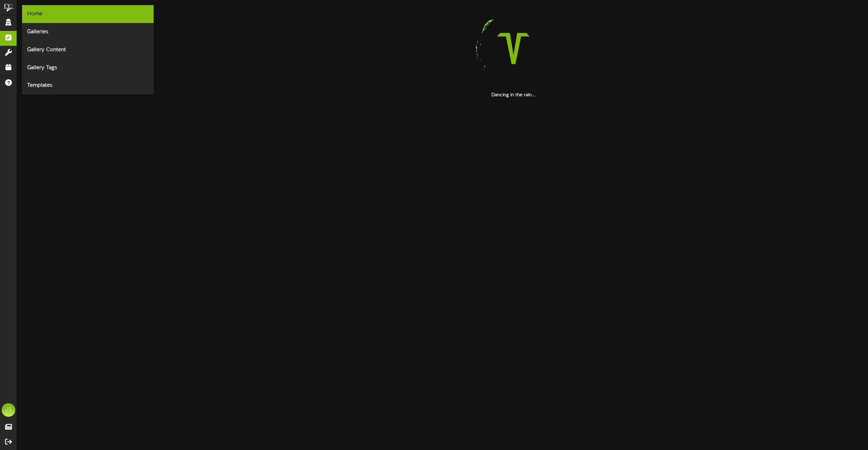 This screenshot has width=868, height=450. Describe the element at coordinates (513, 49) in the screenshot. I see `img: loading-spinner-1.png` at that location.